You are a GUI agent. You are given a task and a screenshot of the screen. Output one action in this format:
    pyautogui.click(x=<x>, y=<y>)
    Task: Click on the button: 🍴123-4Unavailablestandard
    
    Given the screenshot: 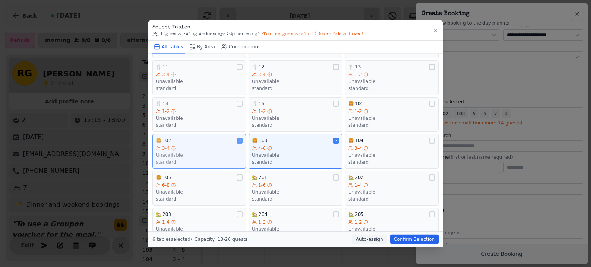 What is the action you would take?
    pyautogui.click(x=295, y=77)
    